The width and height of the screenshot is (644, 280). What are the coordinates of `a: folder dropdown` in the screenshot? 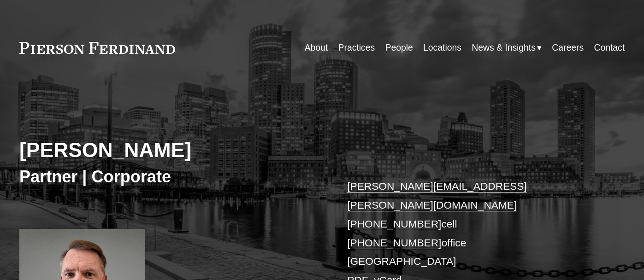 It's located at (507, 48).